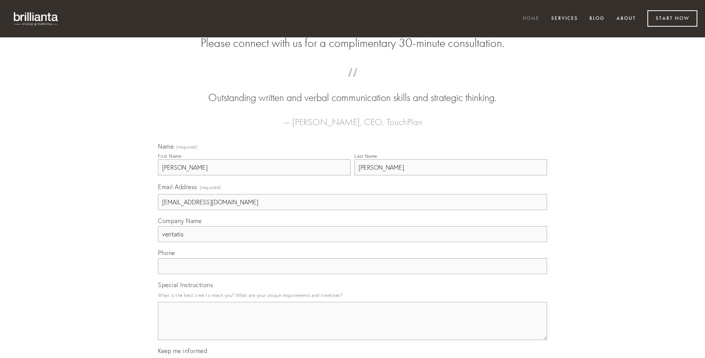  I want to click on span: Email Address, so click(177, 187).